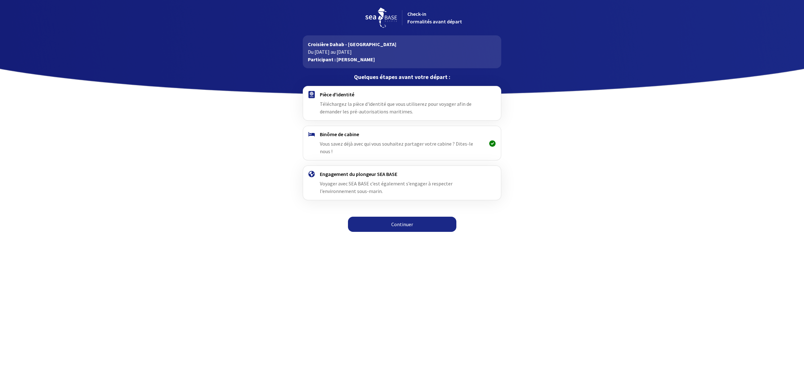 The width and height of the screenshot is (804, 392). Describe the element at coordinates (402, 224) in the screenshot. I see `a: Continuer` at that location.